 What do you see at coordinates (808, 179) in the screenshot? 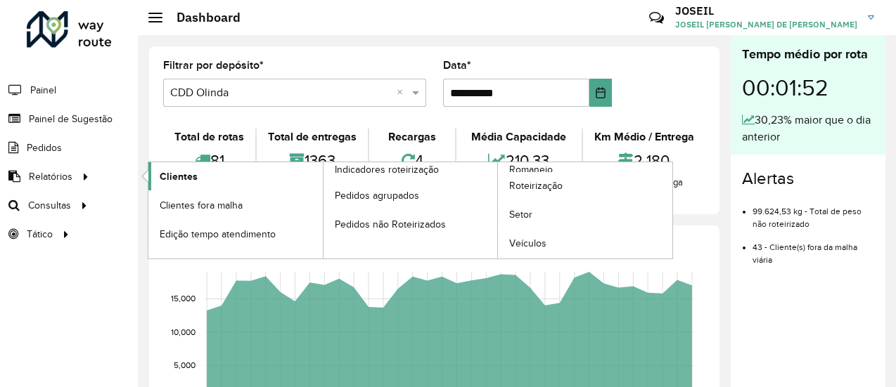
I see `h4: Alertas` at bounding box center [808, 179].